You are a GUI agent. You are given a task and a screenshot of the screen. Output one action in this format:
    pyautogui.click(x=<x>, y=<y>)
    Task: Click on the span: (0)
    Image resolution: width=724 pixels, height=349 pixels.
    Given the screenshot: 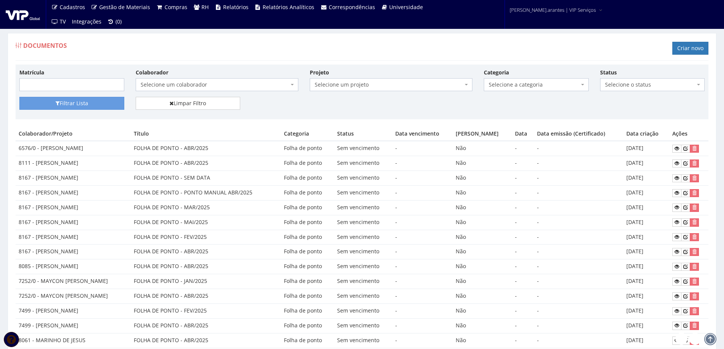 What is the action you would take?
    pyautogui.click(x=118, y=21)
    